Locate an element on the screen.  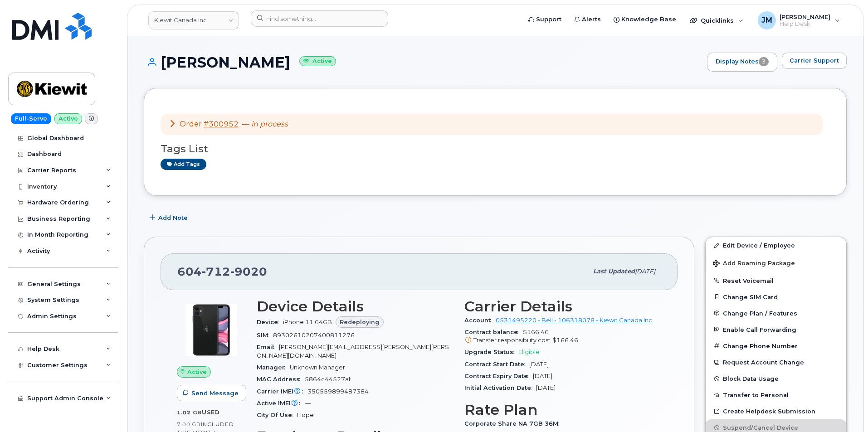
span: Contract balance is located at coordinates (493, 332).